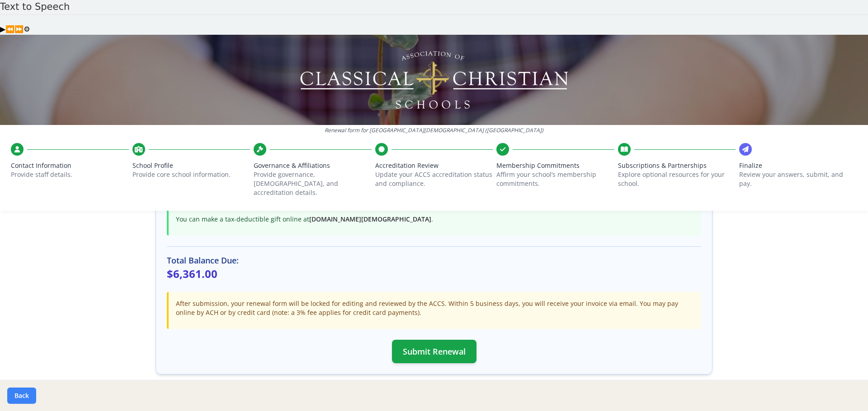 This screenshot has height=411, width=868. What do you see at coordinates (191, 175) in the screenshot?
I see `p: Provide core school information.` at bounding box center [191, 175].